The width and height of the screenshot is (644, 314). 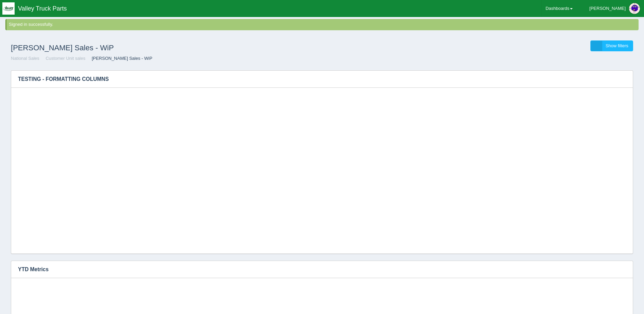 I want to click on a: National Sales, so click(x=25, y=58).